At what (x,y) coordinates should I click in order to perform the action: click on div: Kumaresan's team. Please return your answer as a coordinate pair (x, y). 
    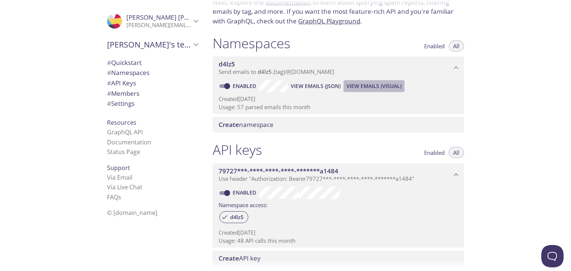
    Looking at the image, I should click on (152, 45).